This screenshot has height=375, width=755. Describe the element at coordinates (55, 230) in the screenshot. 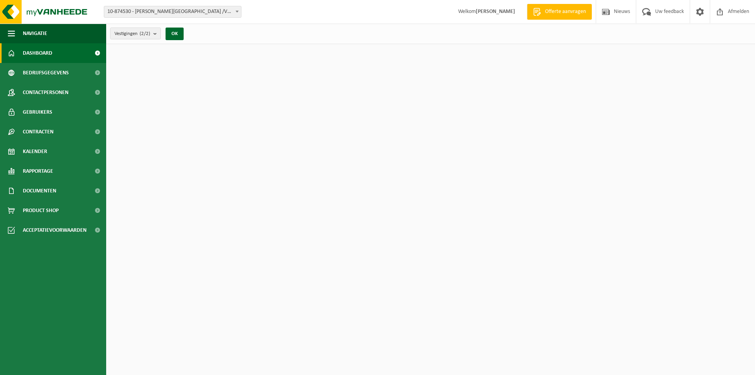

I see `span: Acceptatievoorwaarden` at that location.